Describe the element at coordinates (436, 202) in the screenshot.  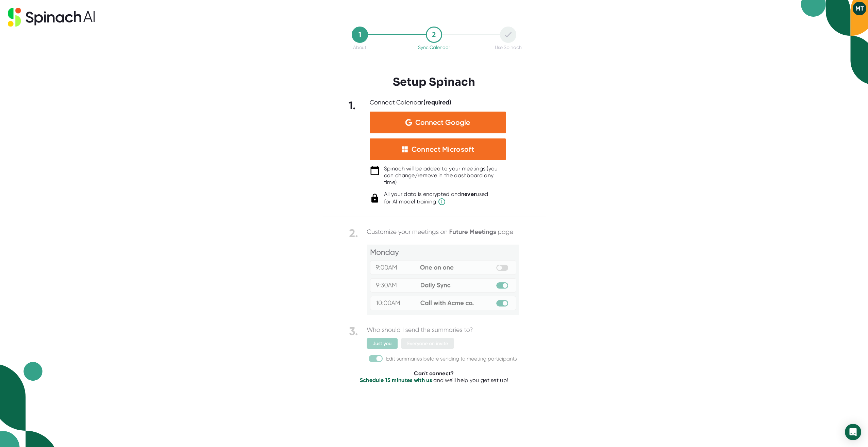
I see `span: for AI model training` at that location.